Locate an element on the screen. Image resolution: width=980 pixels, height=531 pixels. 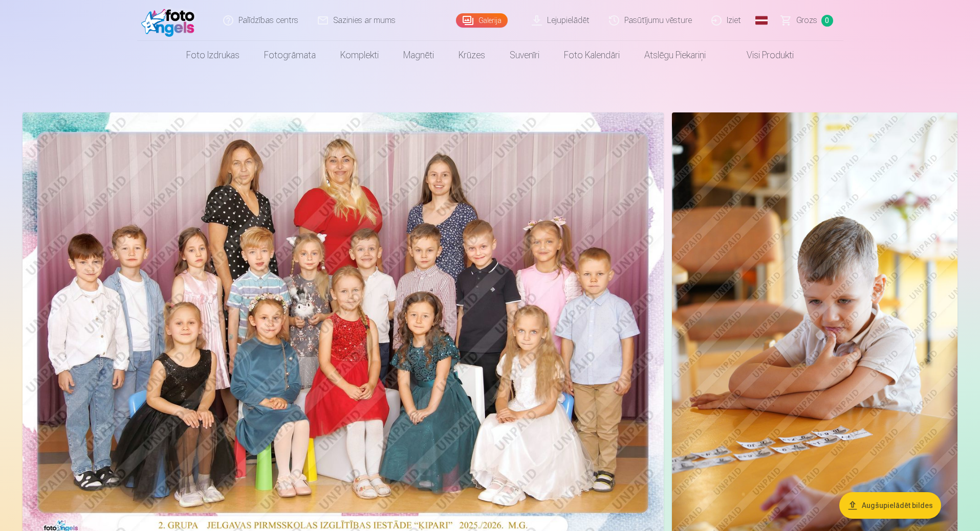
a: Atslēgu piekariņi is located at coordinates (675, 56).